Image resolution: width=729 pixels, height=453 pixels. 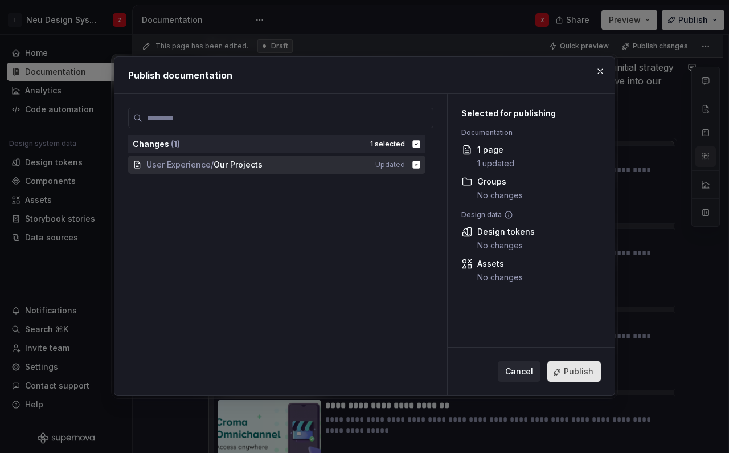 I want to click on button: Publish, so click(x=574, y=372).